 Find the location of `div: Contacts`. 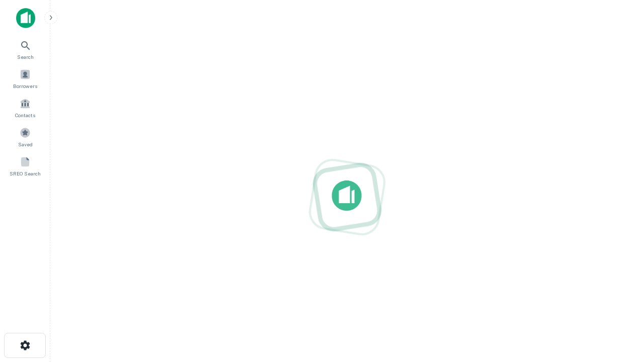

div: Contacts is located at coordinates (25, 107).